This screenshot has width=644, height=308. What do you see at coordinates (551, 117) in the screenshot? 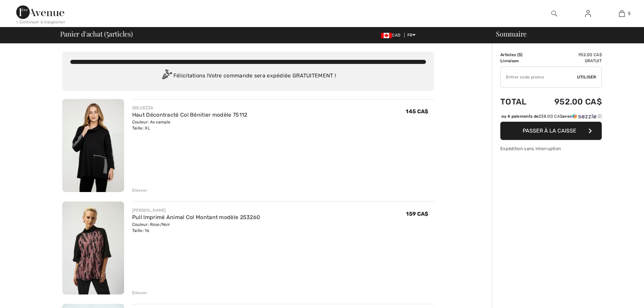
I see `div: ou 4 paiements de238.00 CA$avecSezzle Cliquez pour en savoir plus sur Sezzle` at bounding box center [551, 117].